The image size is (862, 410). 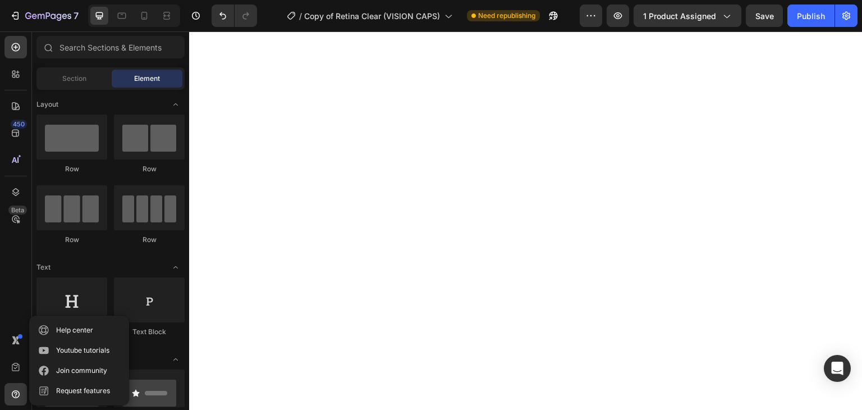 I want to click on span: Save, so click(x=764, y=16).